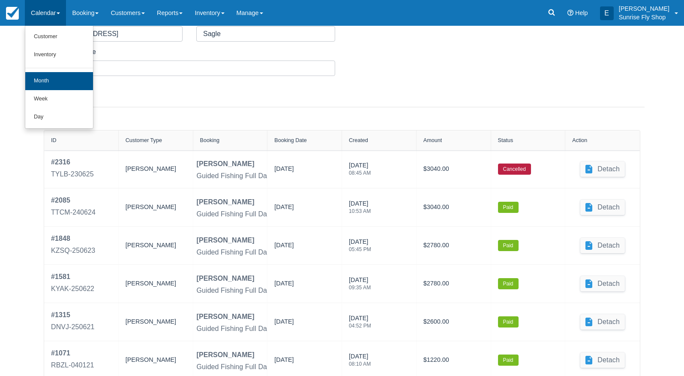 The height and width of the screenshot is (376, 684). Describe the element at coordinates (580, 140) in the screenshot. I see `div: Action` at that location.